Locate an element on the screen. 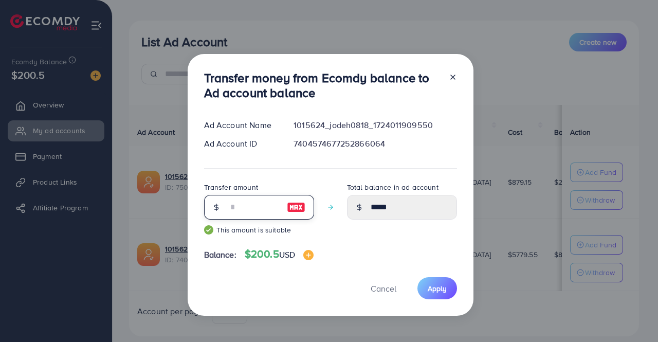 This screenshot has height=342, width=658. div: 7404574677252866064 is located at coordinates (375, 143).